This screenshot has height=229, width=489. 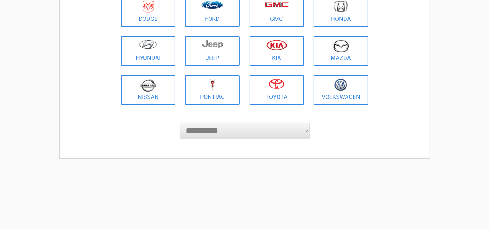 What do you see at coordinates (277, 90) in the screenshot?
I see `a: Toyota` at bounding box center [277, 90].